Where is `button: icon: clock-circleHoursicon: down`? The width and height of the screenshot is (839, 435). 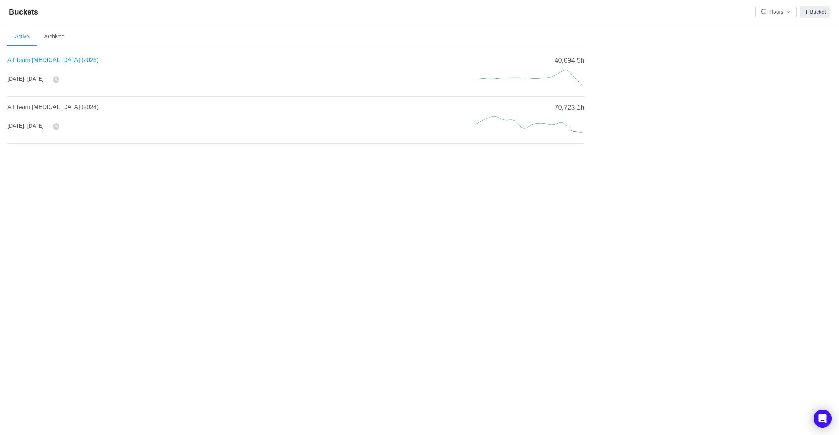 button: icon: clock-circleHoursicon: down is located at coordinates (775, 12).